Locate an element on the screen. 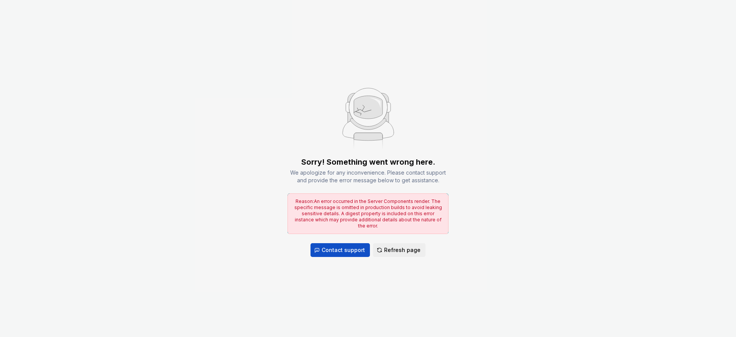  button: Refresh page is located at coordinates (399, 250).